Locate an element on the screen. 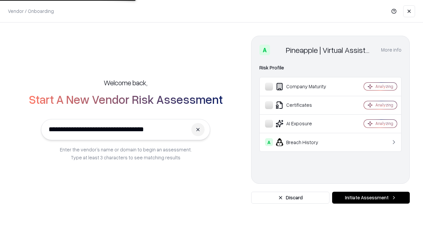 The width and height of the screenshot is (423, 238). p: Vendor / Onboarding is located at coordinates (31, 11).